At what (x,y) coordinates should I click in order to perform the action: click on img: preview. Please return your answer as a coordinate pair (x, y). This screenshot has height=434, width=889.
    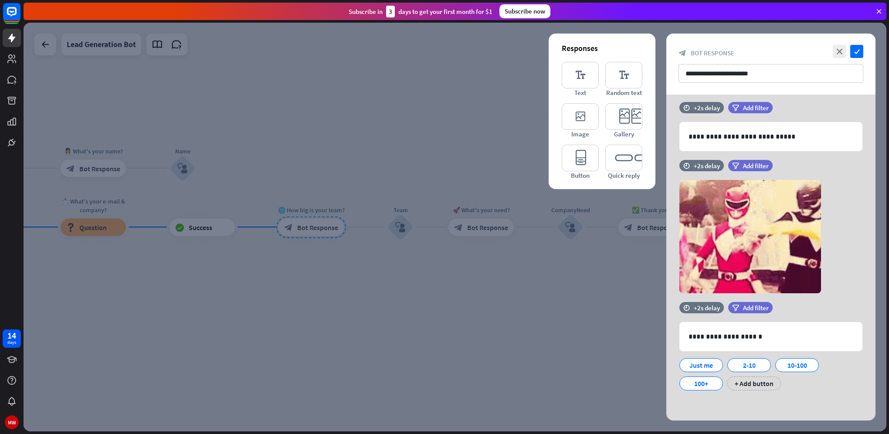
    Looking at the image, I should click on (750, 237).